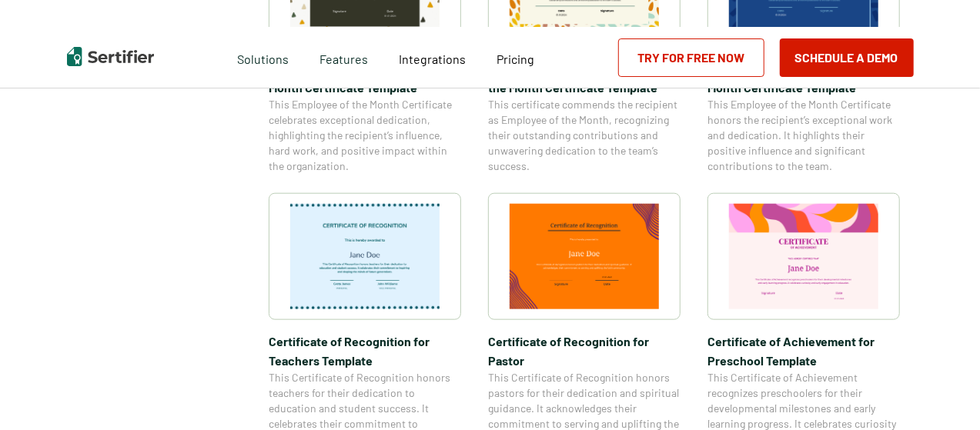 The height and width of the screenshot is (430, 980). What do you see at coordinates (432, 59) in the screenshot?
I see `span: Integrations` at bounding box center [432, 59].